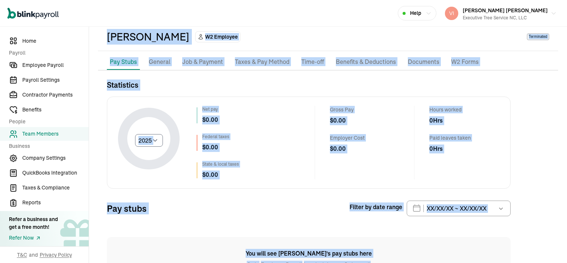 Image resolution: width=567 pixels, height=263 pixels. I want to click on p: Job & Payment, so click(203, 62).